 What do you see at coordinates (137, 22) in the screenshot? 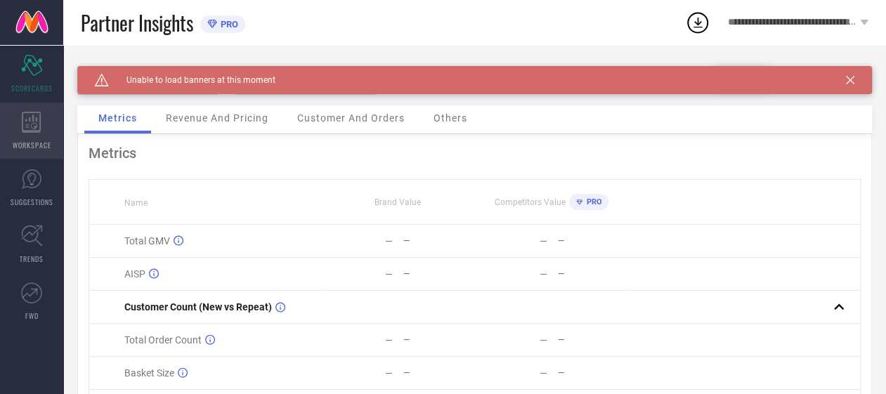
I see `span: Partner Insights` at bounding box center [137, 22].